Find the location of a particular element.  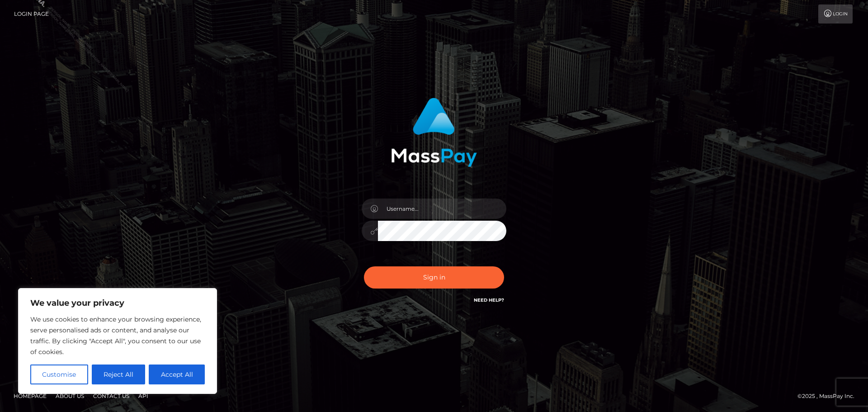

button: Customise is located at coordinates (60, 375).